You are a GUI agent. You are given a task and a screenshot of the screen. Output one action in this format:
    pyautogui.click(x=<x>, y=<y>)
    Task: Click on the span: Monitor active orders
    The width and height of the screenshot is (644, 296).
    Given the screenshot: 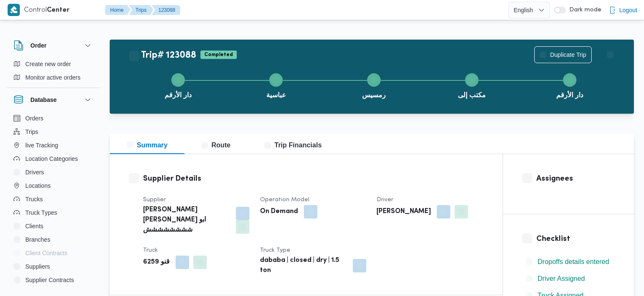 What is the action you would take?
    pyautogui.click(x=53, y=77)
    